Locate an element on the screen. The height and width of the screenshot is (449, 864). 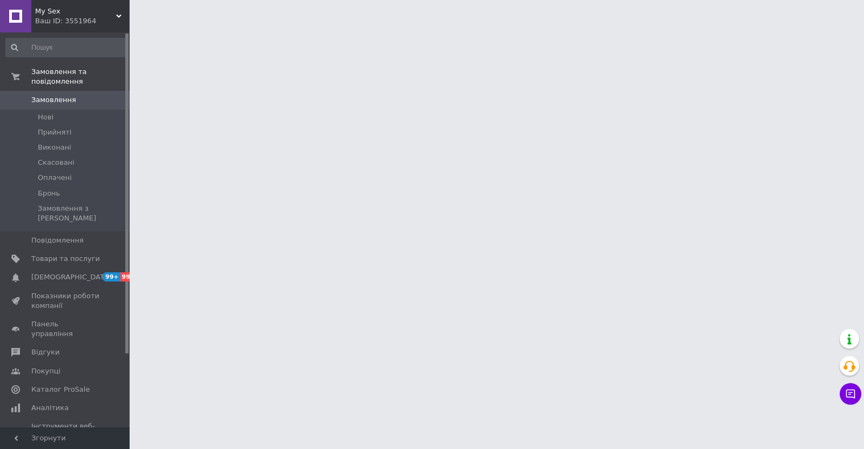
span: Панель управління is located at coordinates (65, 329).